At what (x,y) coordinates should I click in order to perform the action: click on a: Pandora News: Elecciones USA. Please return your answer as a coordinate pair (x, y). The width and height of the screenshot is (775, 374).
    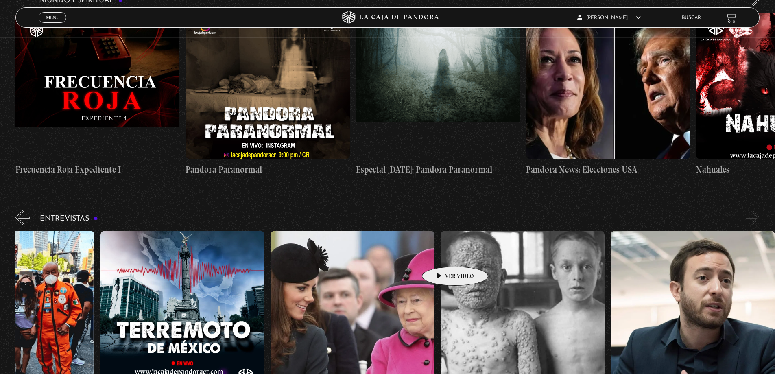
    Looking at the image, I should click on (608, 94).